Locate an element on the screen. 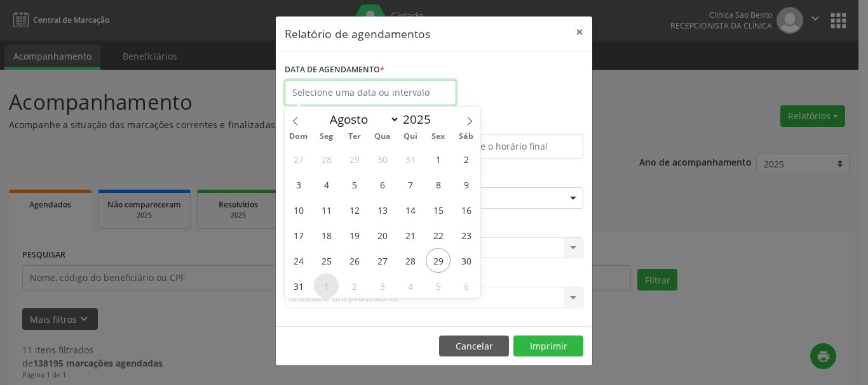  span: Sáb is located at coordinates (467, 137).